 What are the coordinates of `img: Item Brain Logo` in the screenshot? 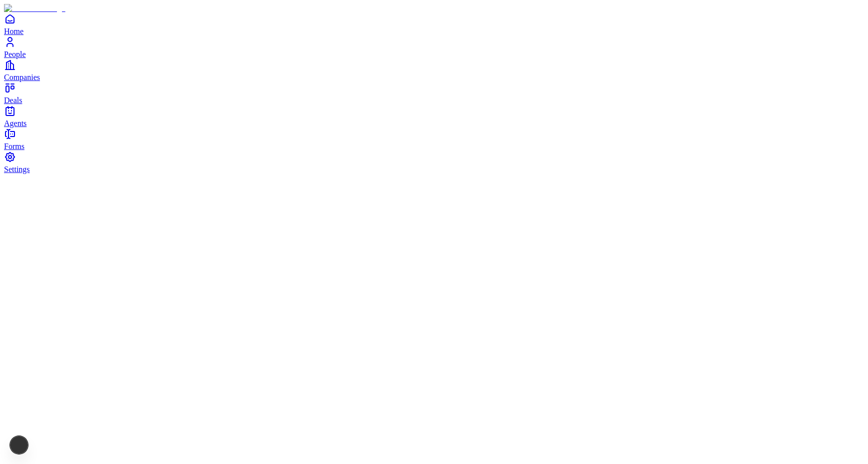 It's located at (34, 9).